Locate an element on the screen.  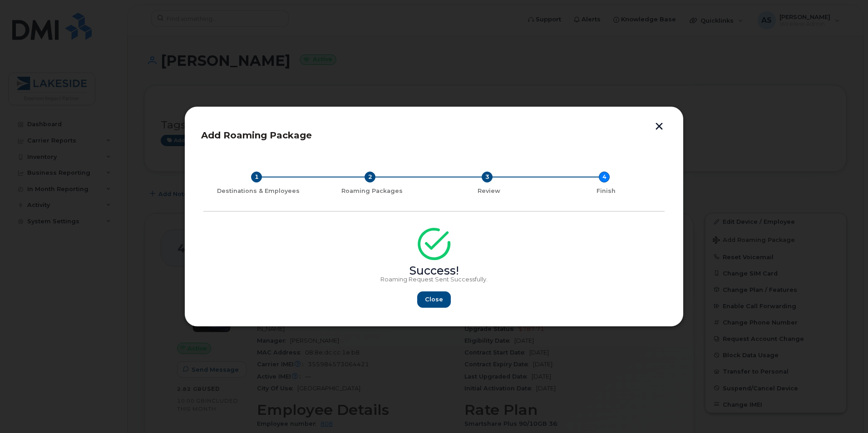
div: 2 is located at coordinates (370, 177).